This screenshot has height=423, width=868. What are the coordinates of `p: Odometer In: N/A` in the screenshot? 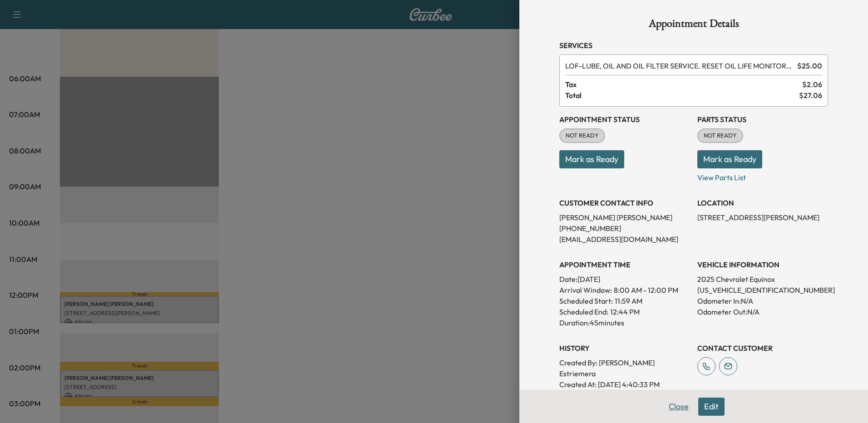 It's located at (762, 301).